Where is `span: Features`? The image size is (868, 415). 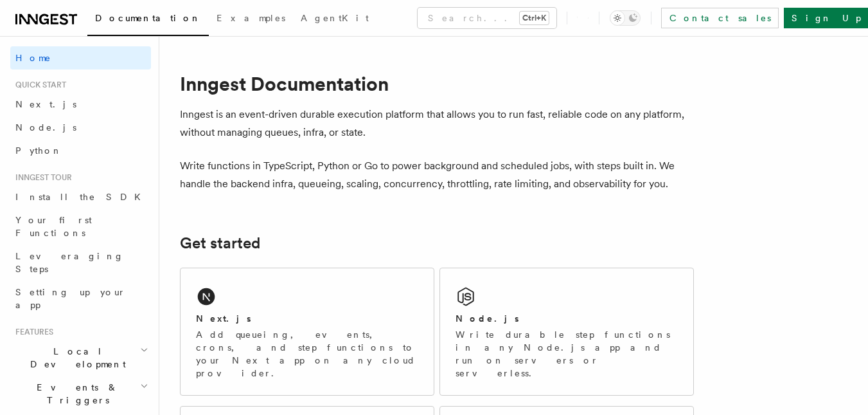
span: Features is located at coordinates (32, 332).